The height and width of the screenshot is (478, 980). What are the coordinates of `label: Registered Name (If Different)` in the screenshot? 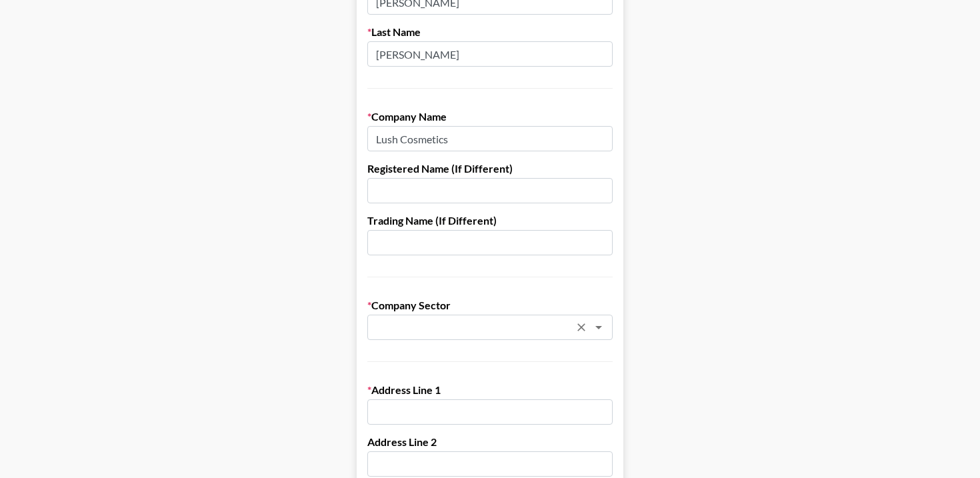 It's located at (490, 169).